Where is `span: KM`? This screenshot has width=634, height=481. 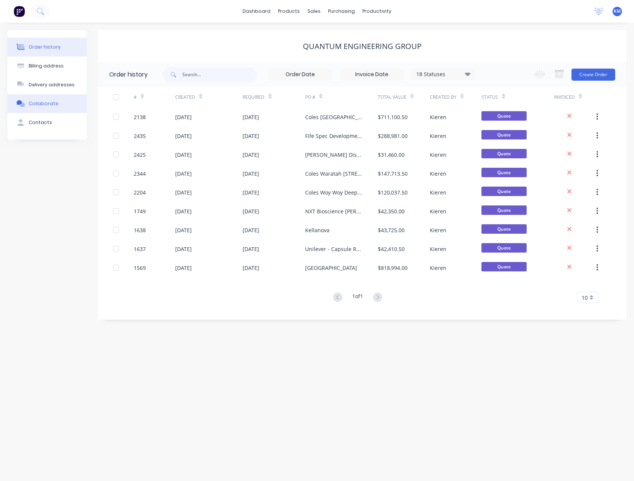 span: KM is located at coordinates (617, 11).